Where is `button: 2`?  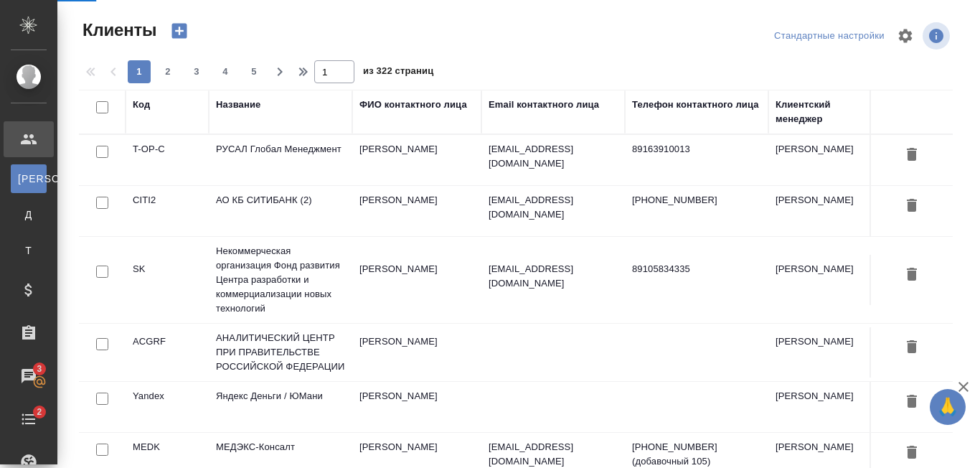 button: 2 is located at coordinates (168, 72).